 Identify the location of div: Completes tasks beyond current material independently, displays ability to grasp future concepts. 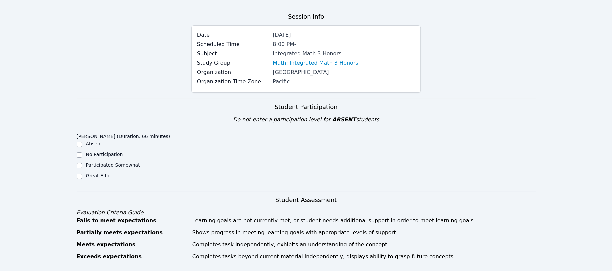
(364, 257).